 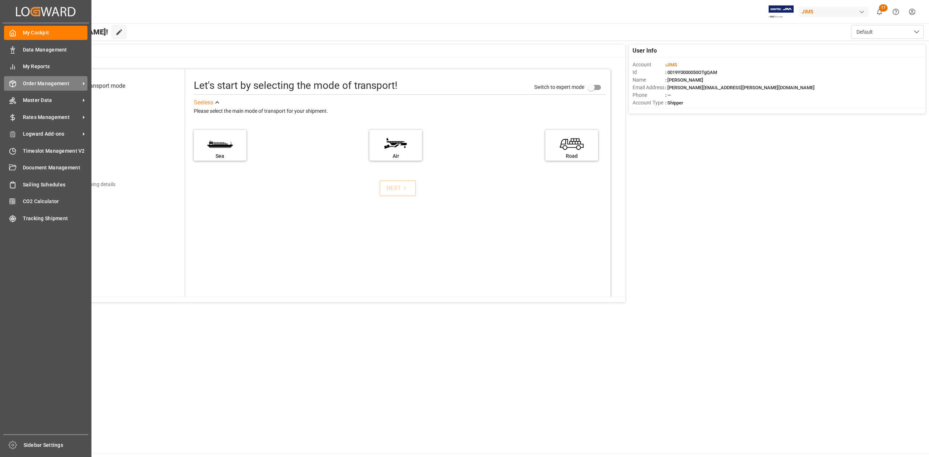 I want to click on a: CO2 Calculator, so click(x=46, y=201).